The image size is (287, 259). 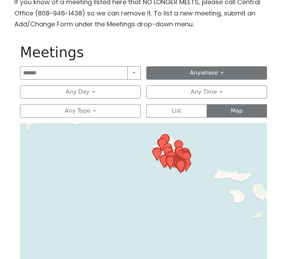 I want to click on button: Any Time, so click(x=206, y=92).